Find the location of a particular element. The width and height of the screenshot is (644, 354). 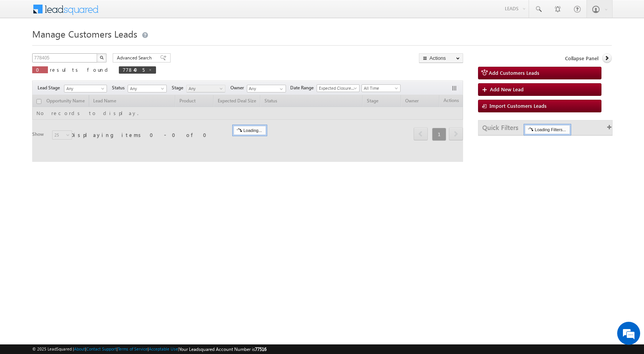

a: Contact Support is located at coordinates (101, 348).